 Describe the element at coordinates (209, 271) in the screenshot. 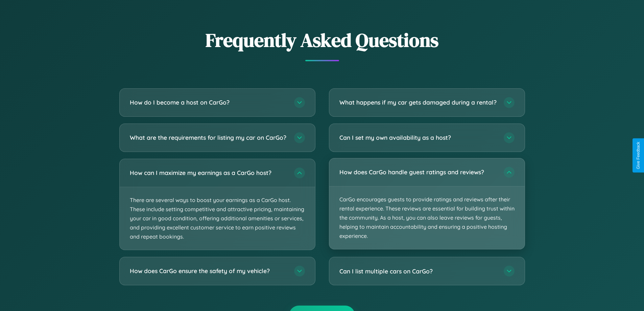

I see `h3: How does CarGo ensure the safety of my vehicle?` at that location.